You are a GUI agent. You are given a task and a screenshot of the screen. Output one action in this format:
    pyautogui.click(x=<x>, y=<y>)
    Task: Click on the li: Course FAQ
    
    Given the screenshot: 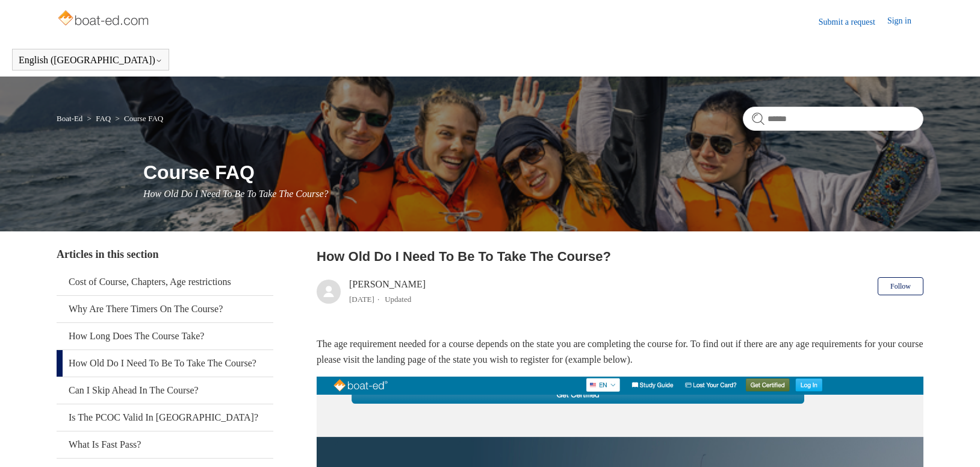 What is the action you would take?
    pyautogui.click(x=138, y=118)
    